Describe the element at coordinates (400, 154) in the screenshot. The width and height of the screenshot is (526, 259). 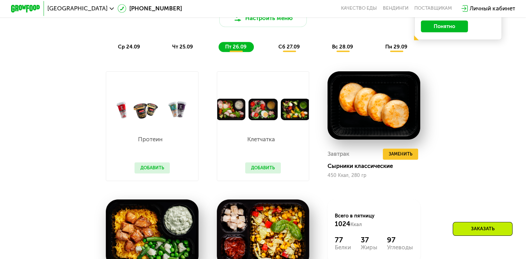
I see `span: Заменить` at that location.